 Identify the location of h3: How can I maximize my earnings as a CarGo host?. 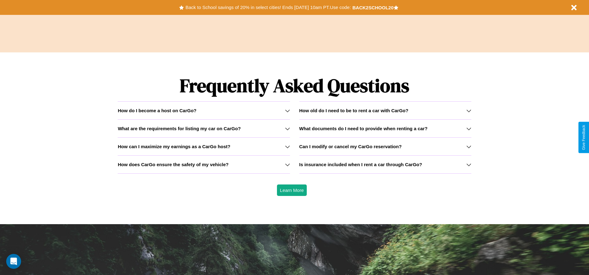
(174, 147).